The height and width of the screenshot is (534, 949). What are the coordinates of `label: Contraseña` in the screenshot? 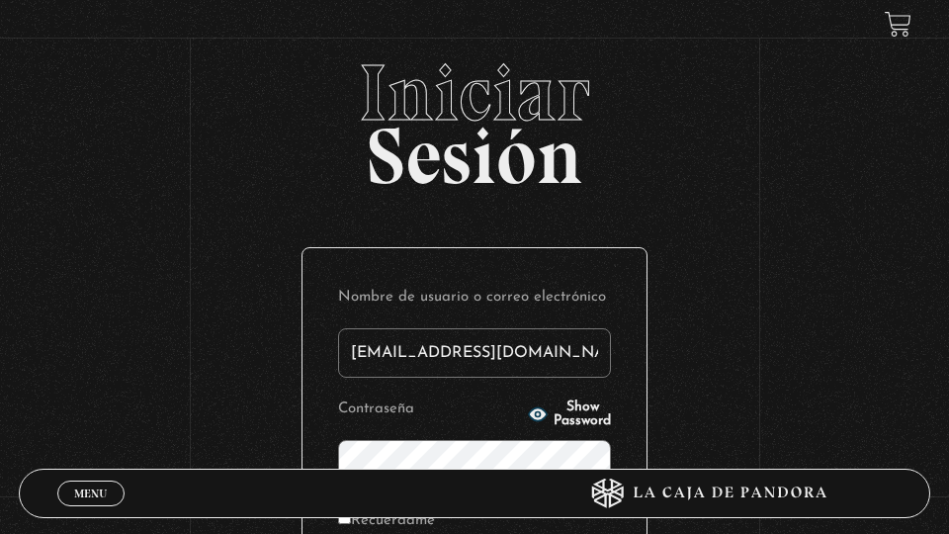 It's located at (430, 409).